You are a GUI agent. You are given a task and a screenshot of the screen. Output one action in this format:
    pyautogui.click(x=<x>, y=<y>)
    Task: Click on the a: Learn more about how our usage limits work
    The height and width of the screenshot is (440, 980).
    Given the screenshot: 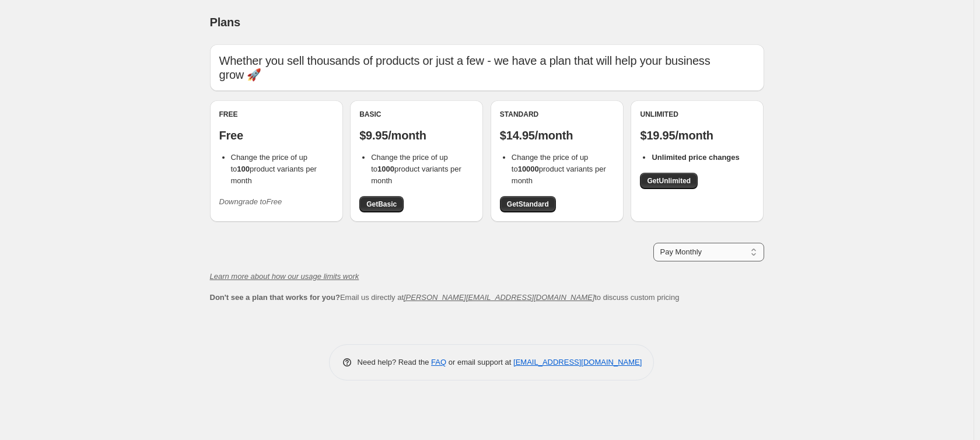 What is the action you would take?
    pyautogui.click(x=285, y=276)
    